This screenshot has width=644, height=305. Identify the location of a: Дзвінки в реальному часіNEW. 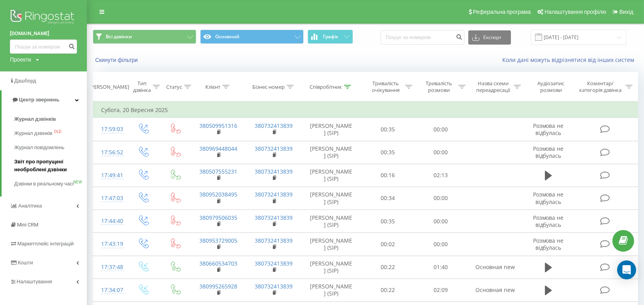
(51, 184).